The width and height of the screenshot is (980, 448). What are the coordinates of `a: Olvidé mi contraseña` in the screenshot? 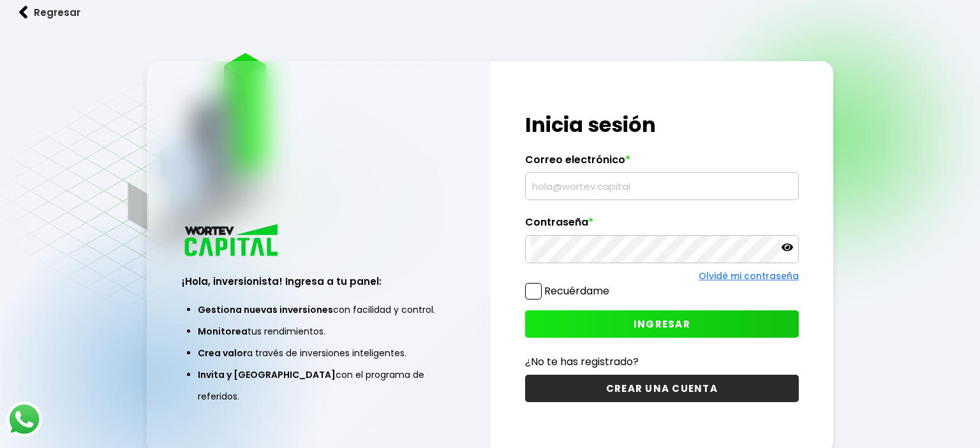 It's located at (748, 276).